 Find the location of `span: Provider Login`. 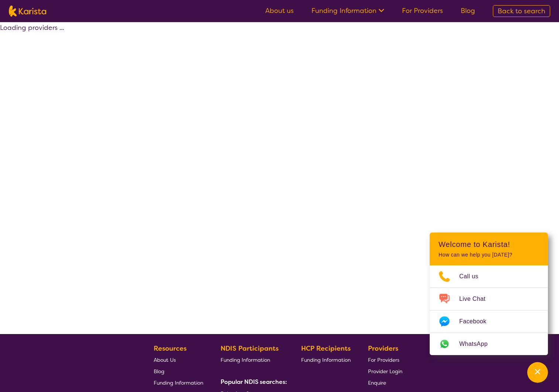

span: Provider Login is located at coordinates (384, 371).